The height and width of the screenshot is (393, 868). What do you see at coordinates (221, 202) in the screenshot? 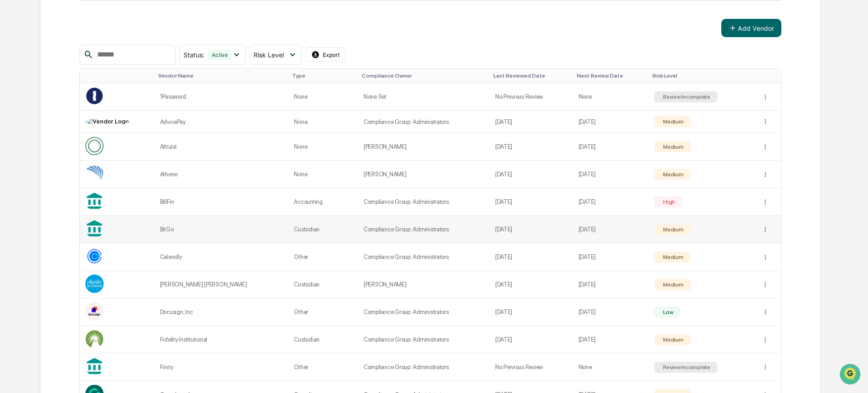
I see `div: BillFin` at bounding box center [221, 202].